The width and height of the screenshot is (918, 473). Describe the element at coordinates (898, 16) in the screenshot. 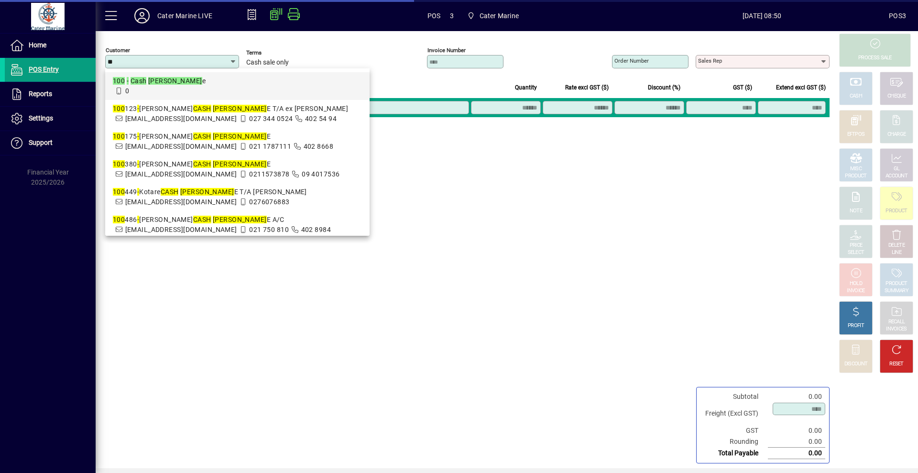

I see `div: POS3` at that location.